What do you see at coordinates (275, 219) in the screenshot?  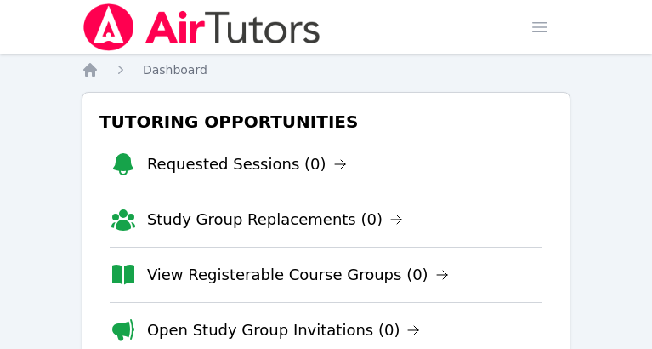 I see `a: Study Group Replacements (0)` at bounding box center [275, 219].